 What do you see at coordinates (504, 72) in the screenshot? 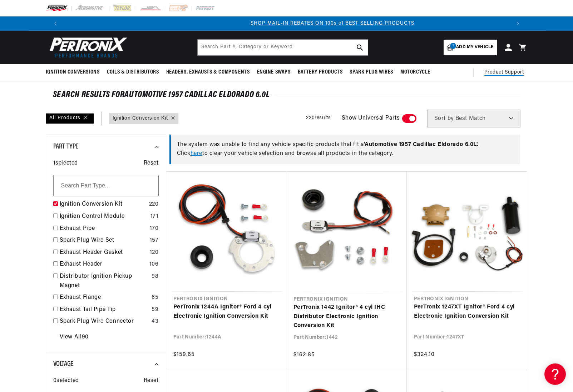
I see `span: Product Support` at bounding box center [504, 72].